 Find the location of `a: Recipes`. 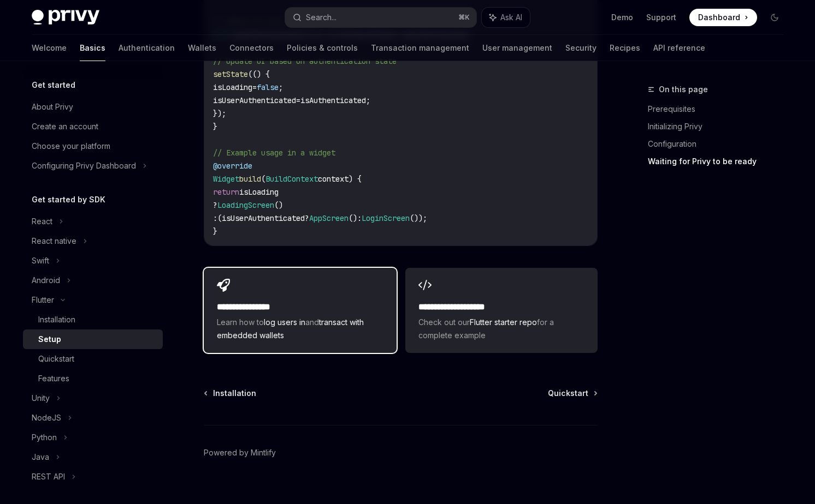

a: Recipes is located at coordinates (625, 48).